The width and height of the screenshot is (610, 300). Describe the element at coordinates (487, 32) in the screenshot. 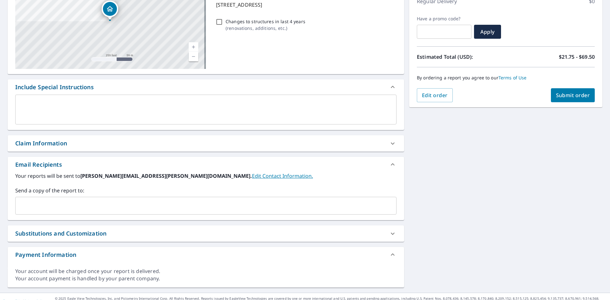

I see `span: Apply` at that location.